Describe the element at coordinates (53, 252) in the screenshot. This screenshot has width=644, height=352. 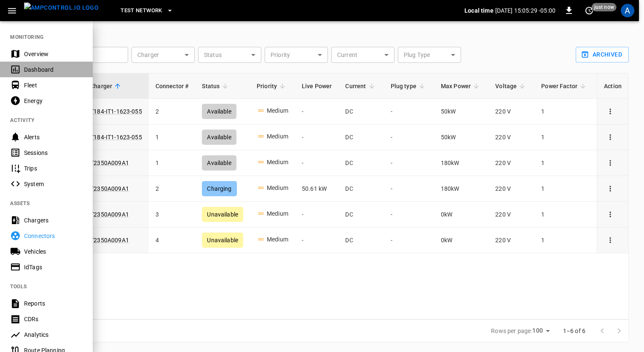
I see `div: Vehicles` at that location.